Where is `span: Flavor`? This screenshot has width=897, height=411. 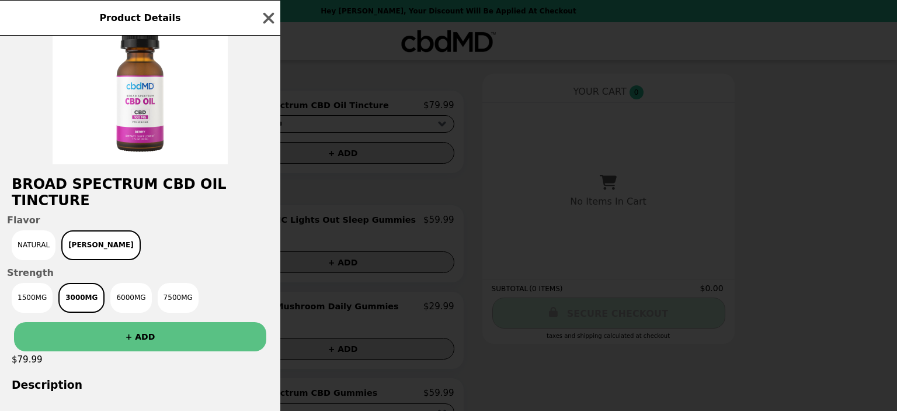
span: Flavor is located at coordinates (140, 220).